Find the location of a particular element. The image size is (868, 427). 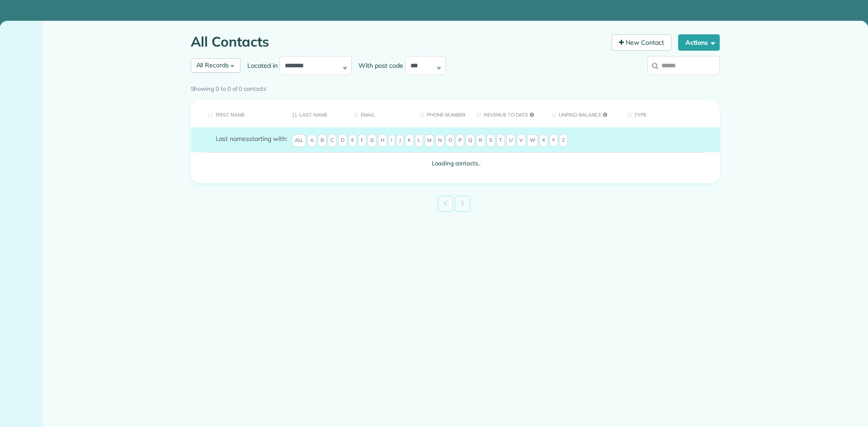

th: First Name: activate to sort column ascending is located at coordinates (239, 114).